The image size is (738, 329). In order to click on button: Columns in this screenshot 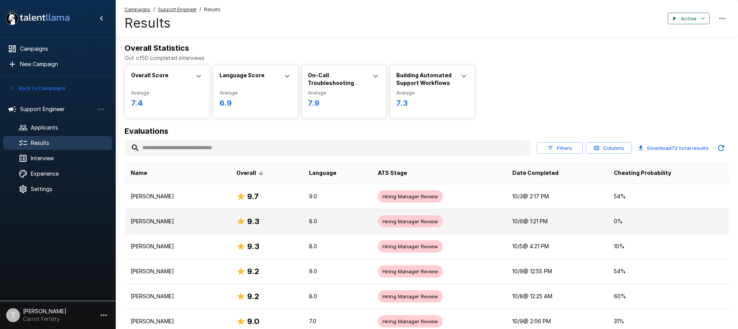, I will do `click(609, 148)`.